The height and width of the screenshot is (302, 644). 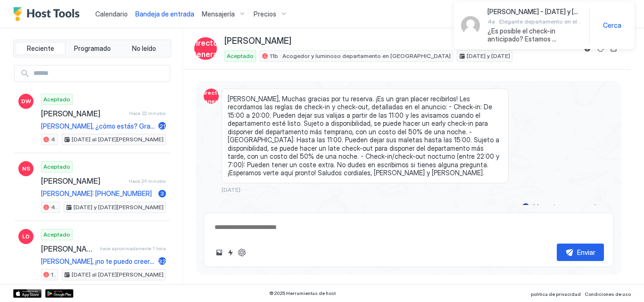 What do you see at coordinates (26, 168) in the screenshot?
I see `font: NS` at bounding box center [26, 168].